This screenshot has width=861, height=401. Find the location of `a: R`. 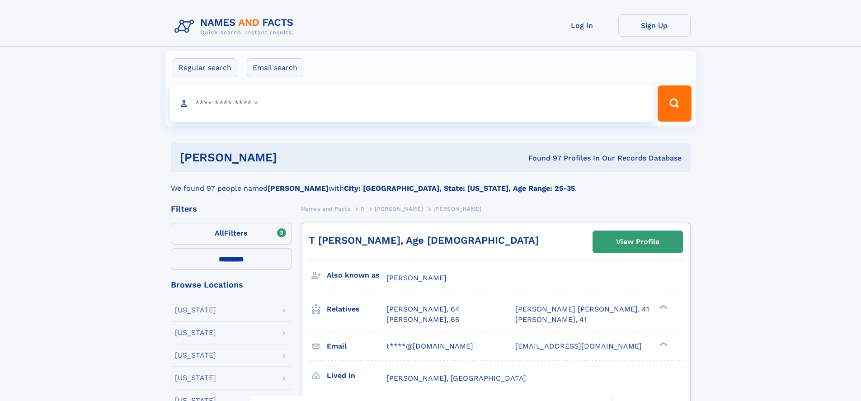

a: R is located at coordinates (362, 208).